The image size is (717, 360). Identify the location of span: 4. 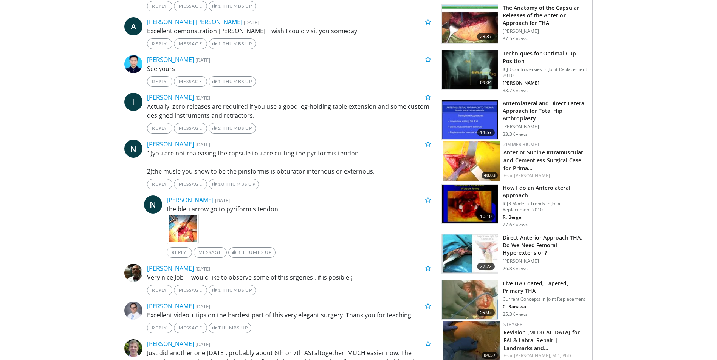
(239, 252).